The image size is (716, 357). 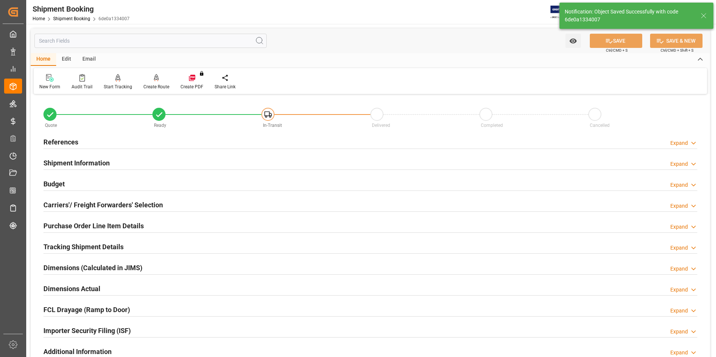 I want to click on button: SAVE, so click(x=616, y=41).